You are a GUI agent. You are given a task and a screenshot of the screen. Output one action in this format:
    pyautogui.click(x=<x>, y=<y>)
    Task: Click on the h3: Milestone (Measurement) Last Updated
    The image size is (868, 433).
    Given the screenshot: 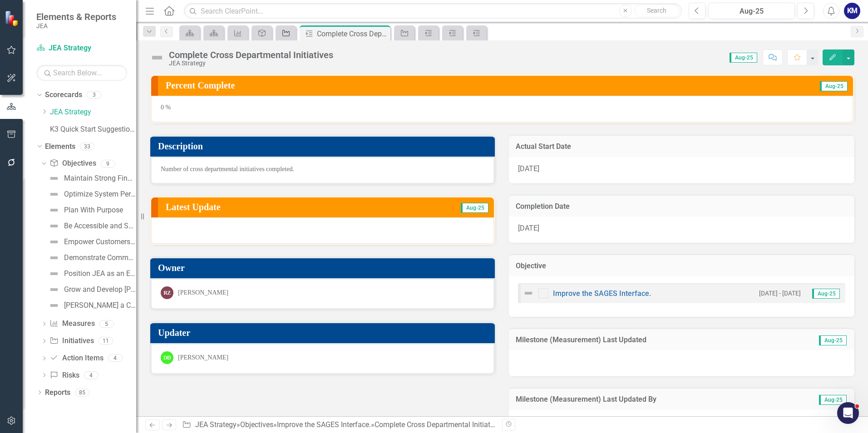 What is the action you would take?
    pyautogui.click(x=652, y=340)
    